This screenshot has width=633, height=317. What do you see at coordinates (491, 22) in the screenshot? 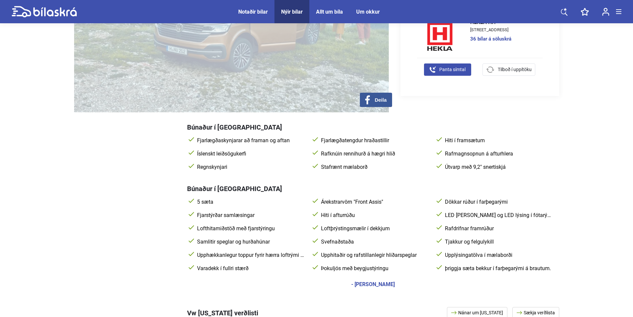
I see `span: HEKLA HF.` at bounding box center [491, 22].